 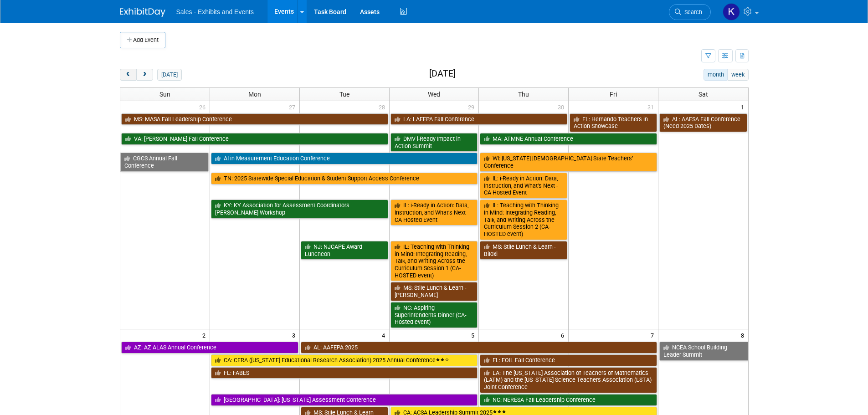 I want to click on a: Search, so click(x=690, y=12).